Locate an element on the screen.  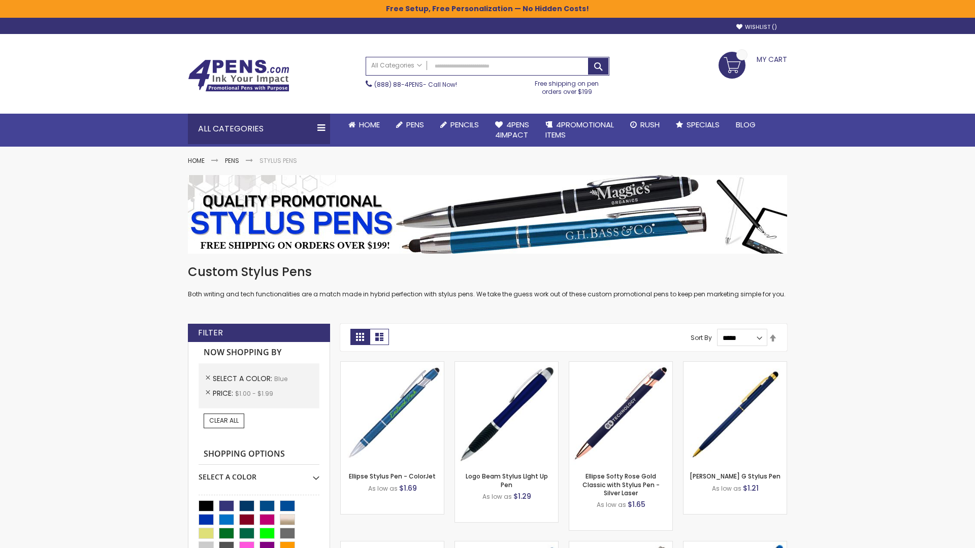
img: Ellipse Softy Rose Gold Classic with Stylus Pen - Silver Laser-Blue is located at coordinates (621, 413).